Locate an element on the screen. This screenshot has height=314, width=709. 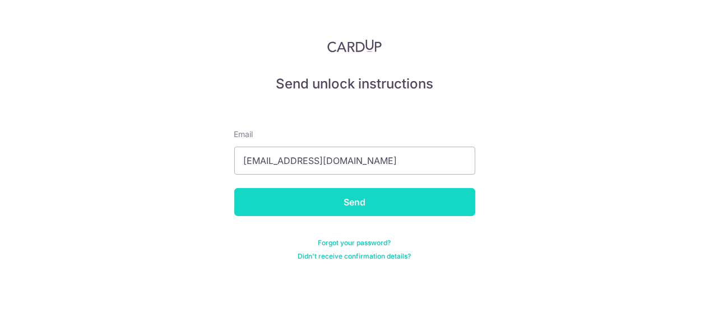
a: Didn't receive confirmation details? is located at coordinates (355, 257).